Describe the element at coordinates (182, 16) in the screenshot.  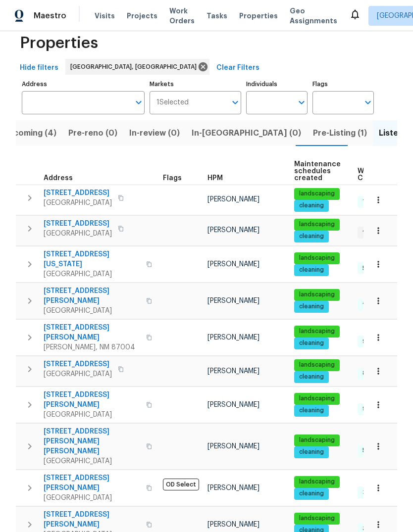
I see `span: Work Orders` at that location.